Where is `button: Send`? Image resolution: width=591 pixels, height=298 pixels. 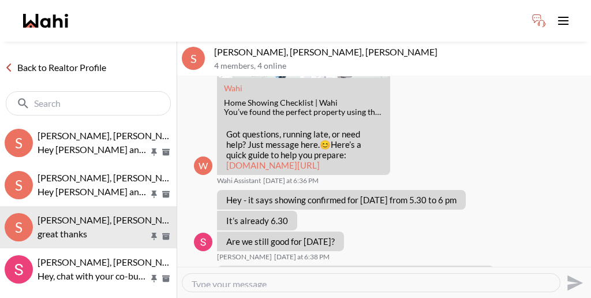
button: Send is located at coordinates (573, 282).